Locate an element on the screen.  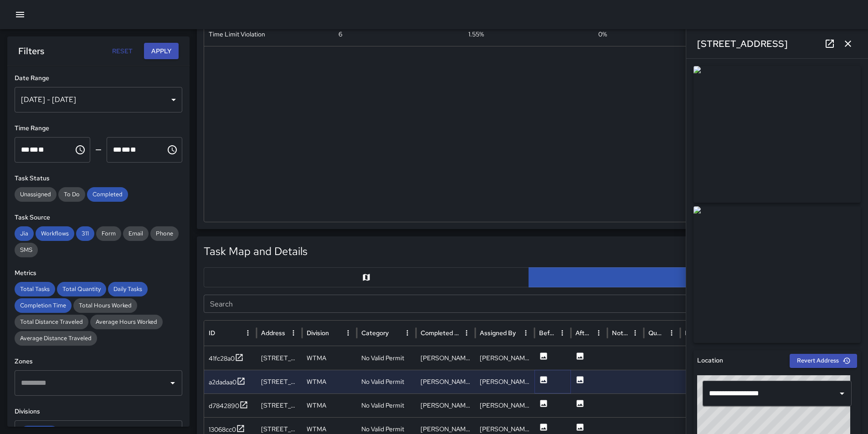
button: Address column menu is located at coordinates (293, 333).